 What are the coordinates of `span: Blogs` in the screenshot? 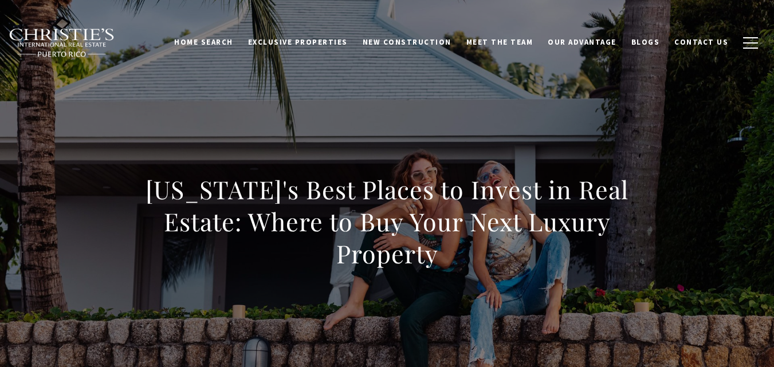 It's located at (645, 42).